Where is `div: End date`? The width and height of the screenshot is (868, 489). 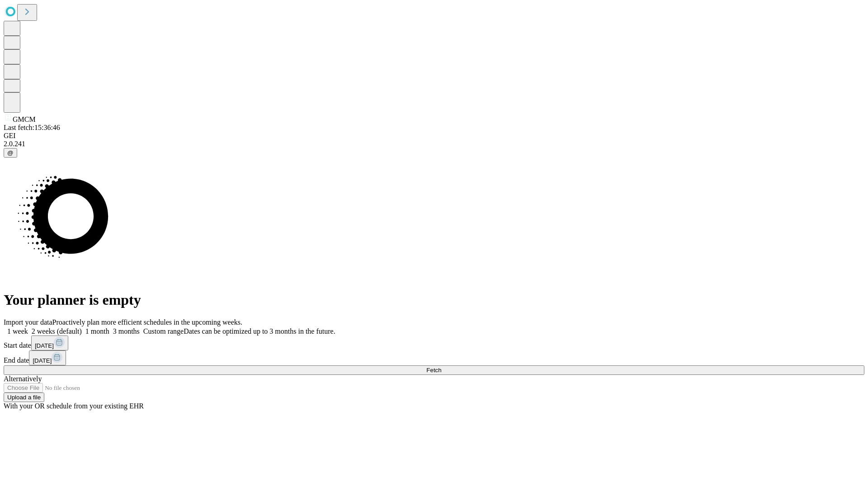
div: End date is located at coordinates (434, 357).